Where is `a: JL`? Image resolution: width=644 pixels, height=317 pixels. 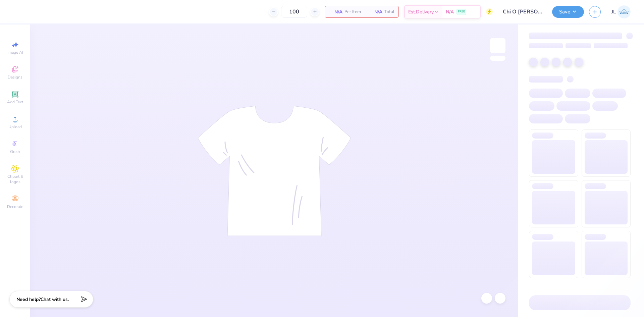
a: JL is located at coordinates (621, 12).